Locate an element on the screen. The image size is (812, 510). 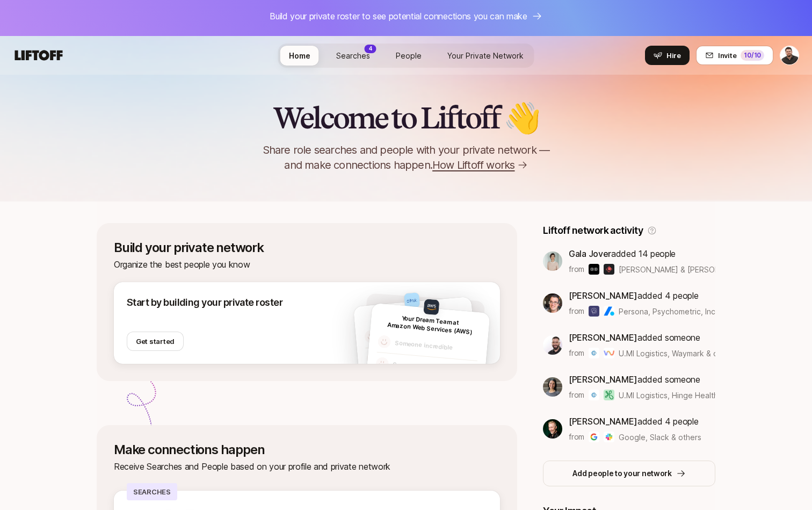
p: Add people to your network is located at coordinates (622, 473).